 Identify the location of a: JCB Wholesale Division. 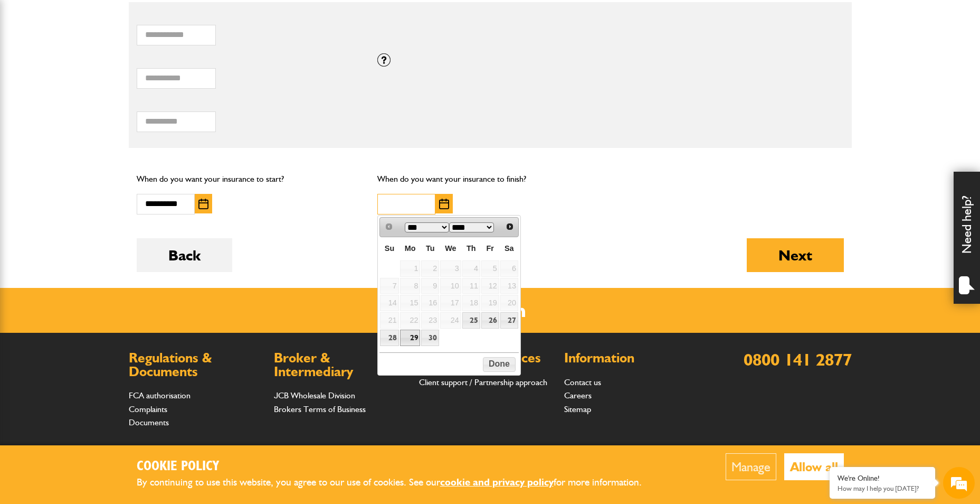
(315, 395).